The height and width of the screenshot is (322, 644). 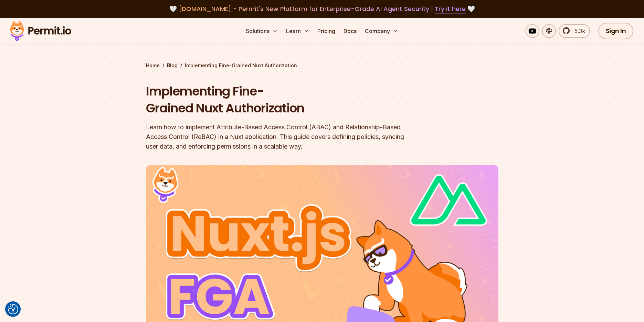 I want to click on a: Sign In, so click(x=616, y=31).